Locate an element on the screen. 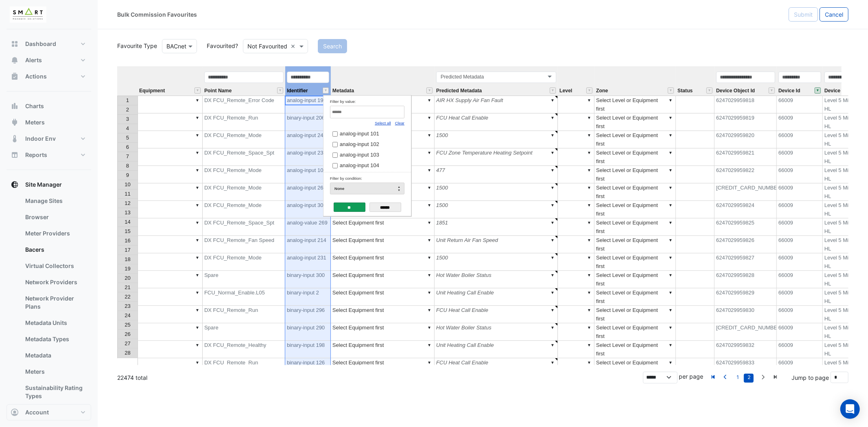 This screenshot has height=427, width=868. td: Action bar is located at coordinates (367, 206).